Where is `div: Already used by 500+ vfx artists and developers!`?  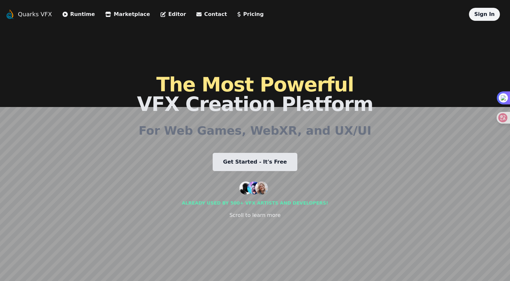
div: Already used by 500+ vfx artists and developers! is located at coordinates (255, 203).